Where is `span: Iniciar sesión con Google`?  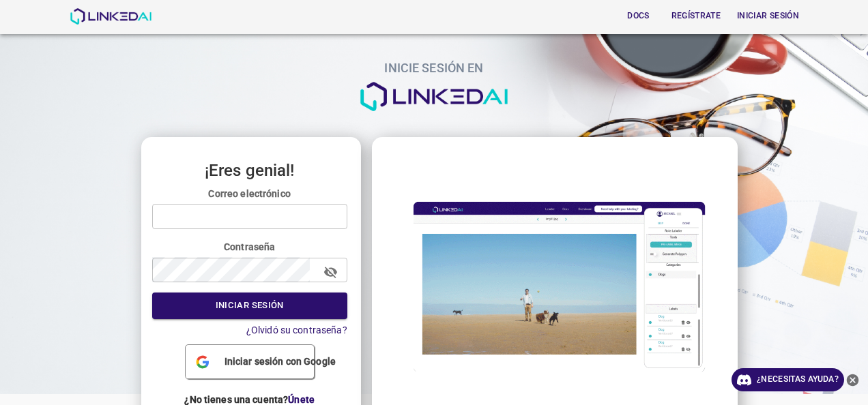 span: Iniciar sesión con Google is located at coordinates (279, 362).